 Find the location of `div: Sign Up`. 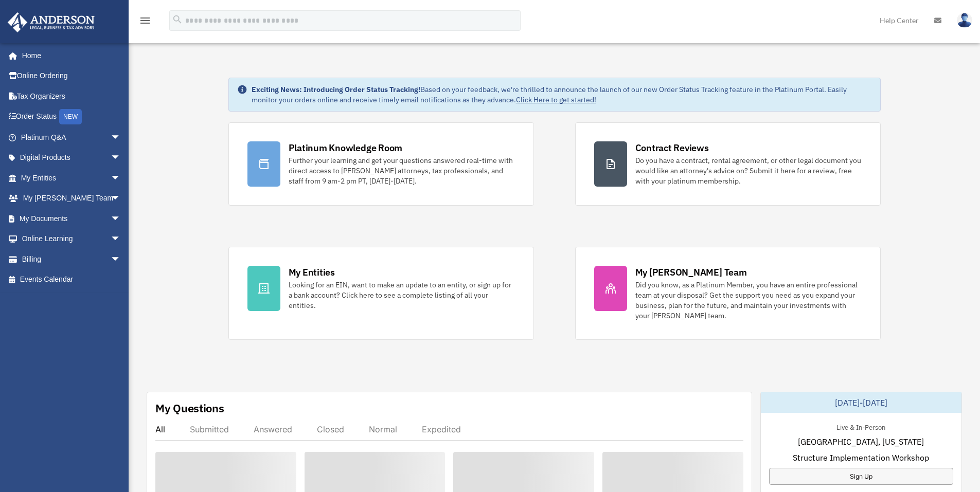

div: Sign Up is located at coordinates (862, 476).